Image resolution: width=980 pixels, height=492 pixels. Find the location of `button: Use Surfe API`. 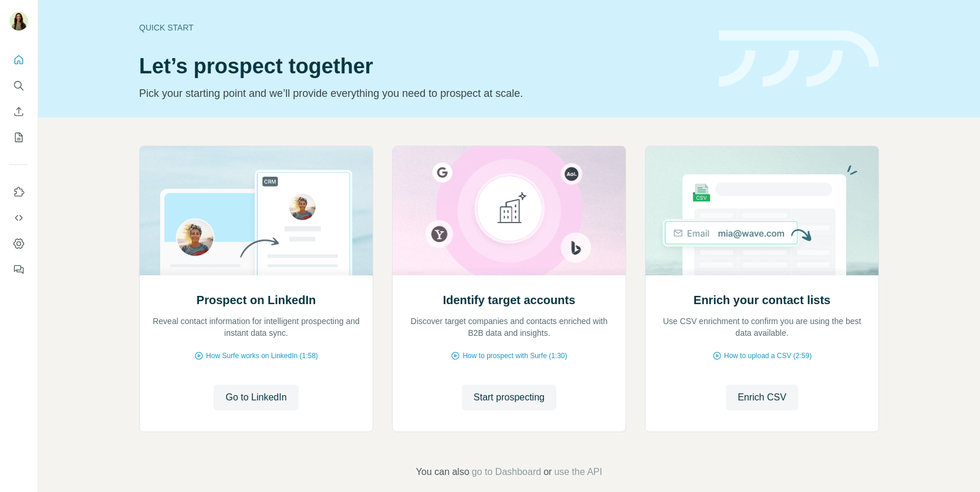

button: Use Surfe API is located at coordinates (19, 218).